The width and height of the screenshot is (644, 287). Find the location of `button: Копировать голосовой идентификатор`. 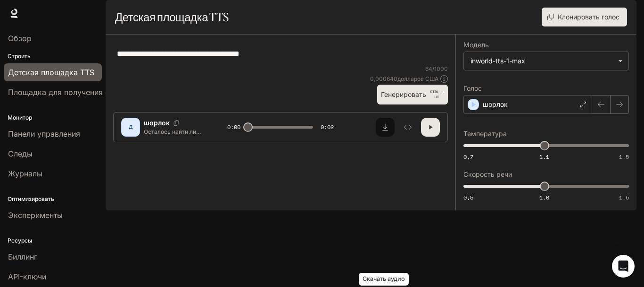

button: Копировать голосовой идентификатор is located at coordinates (176, 123).